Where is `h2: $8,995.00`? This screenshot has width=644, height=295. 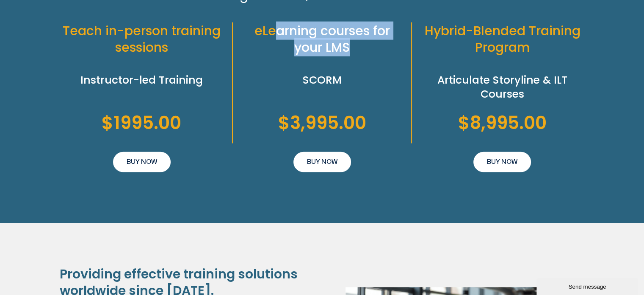 h2: $8,995.00 is located at coordinates (502, 123).